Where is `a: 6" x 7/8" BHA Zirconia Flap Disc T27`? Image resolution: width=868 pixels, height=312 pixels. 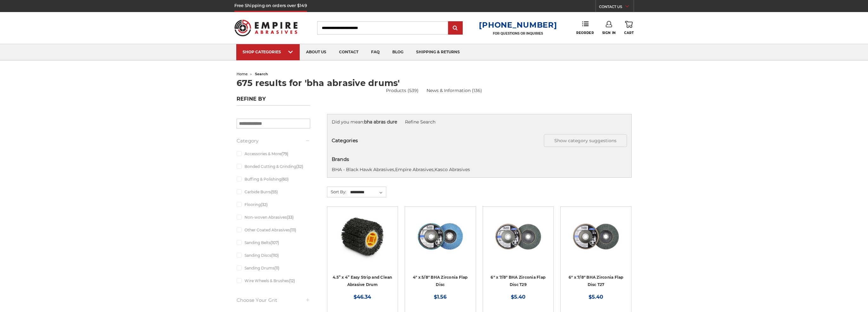 a: 6" x 7/8" BHA Zirconia Flap Disc T27 is located at coordinates (596, 281).